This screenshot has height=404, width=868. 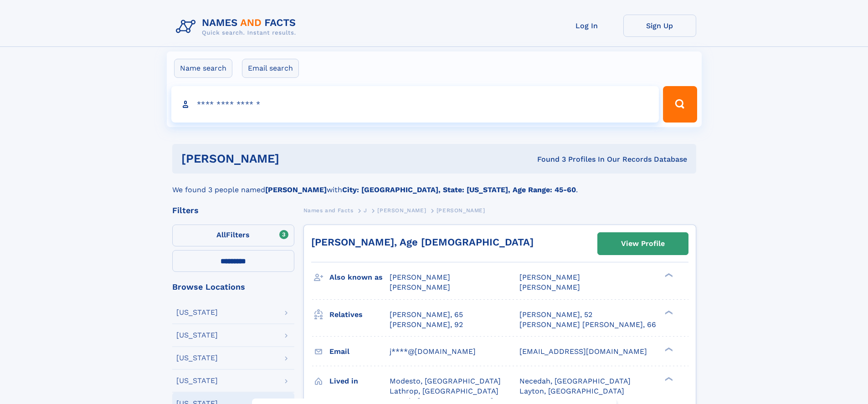 I want to click on button: Search Button, so click(x=680, y=105).